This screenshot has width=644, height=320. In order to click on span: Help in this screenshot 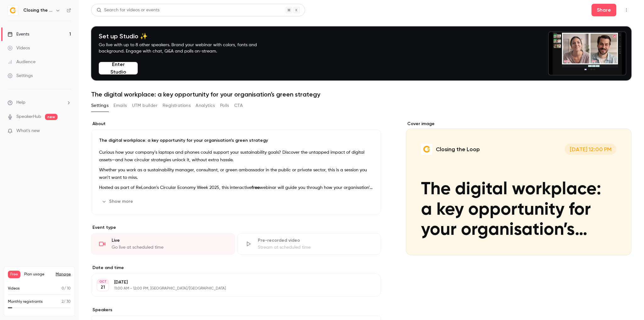, I will do `click(21, 102)`.